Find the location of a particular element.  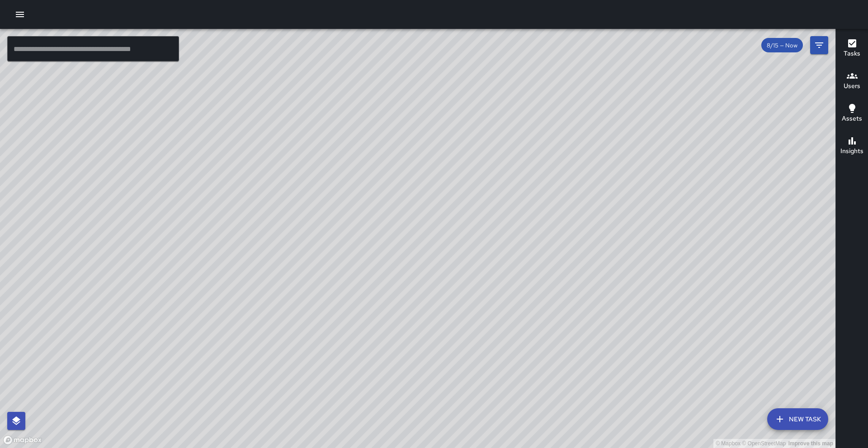

button: Filters is located at coordinates (819, 45).